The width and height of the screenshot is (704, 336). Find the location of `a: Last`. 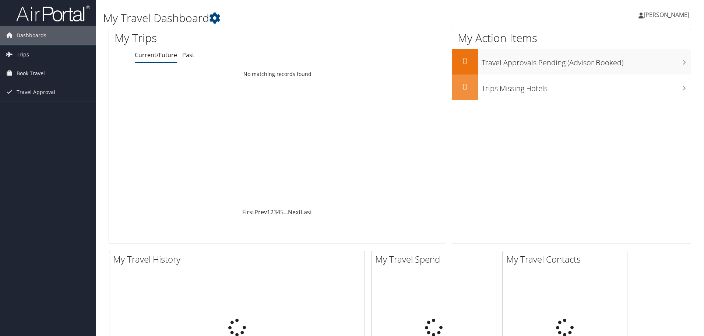

a: Last is located at coordinates (307, 212).